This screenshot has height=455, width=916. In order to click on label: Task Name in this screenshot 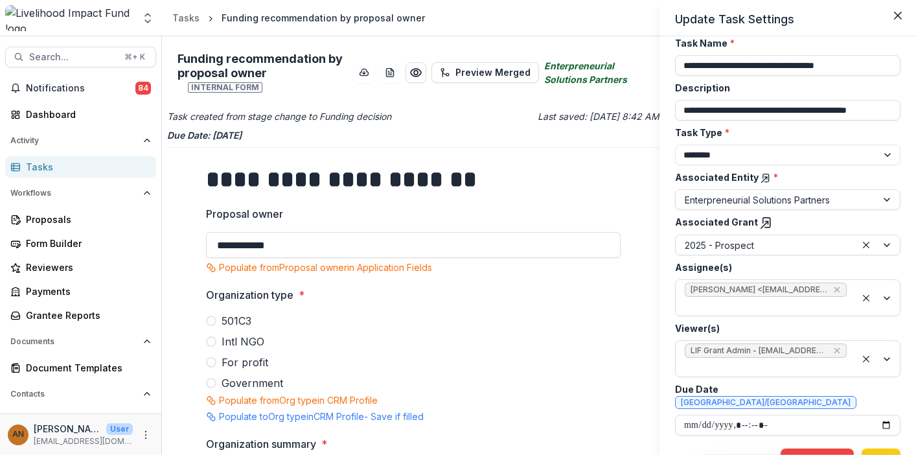, I will do `click(784, 43)`.